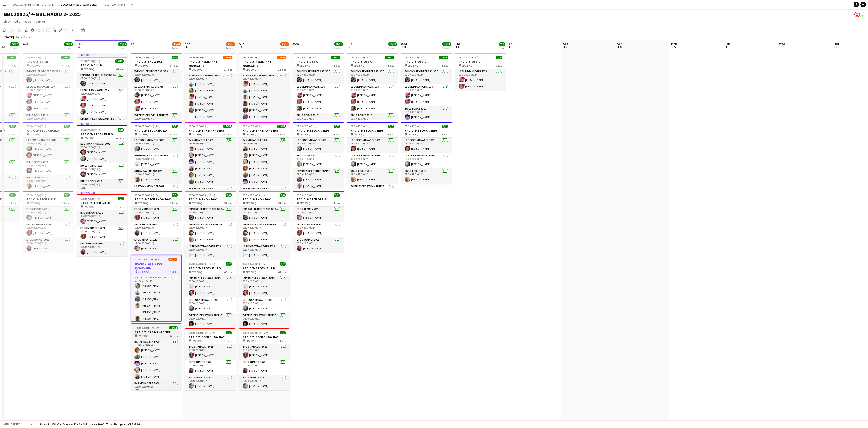  I want to click on div: 08:00-20:00 (12h)10/10RADIO 2- DERIG CM2 8WQ4 RolesExp Onsite Office Assistant 50121/108:00-20:00..., so click(426, 86).